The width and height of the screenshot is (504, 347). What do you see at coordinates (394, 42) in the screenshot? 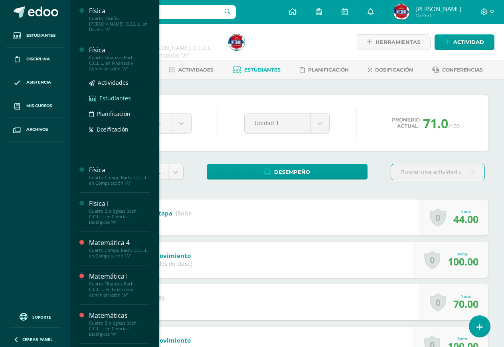
I see `a: Herramientas` at bounding box center [394, 42].